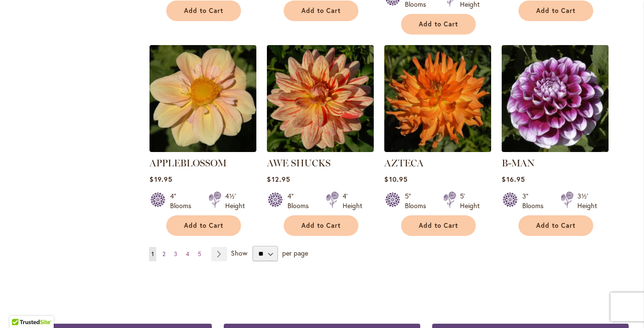 The image size is (644, 328). What do you see at coordinates (587, 201) in the screenshot?
I see `div: 3½' Height` at bounding box center [587, 201].